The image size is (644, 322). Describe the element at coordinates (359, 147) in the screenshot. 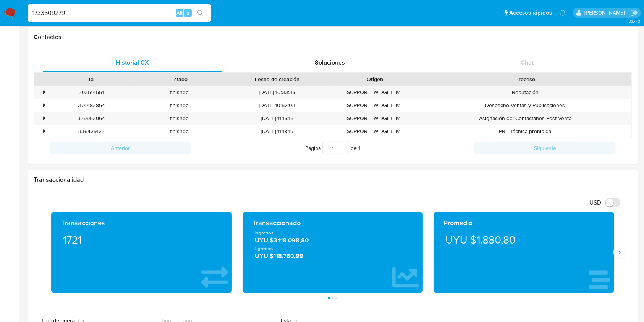

I see `span: 1` at that location.